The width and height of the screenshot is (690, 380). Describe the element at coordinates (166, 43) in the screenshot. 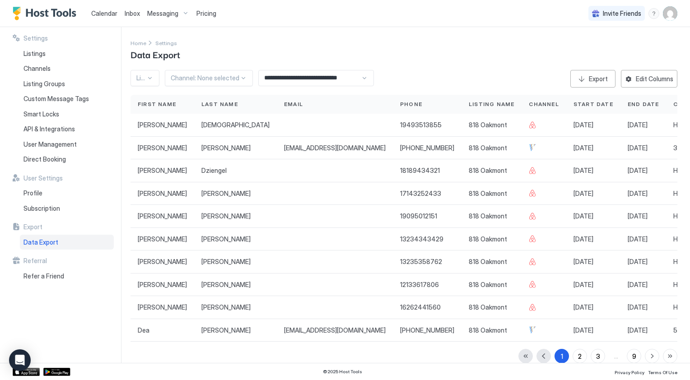

I see `span: Settings` at that location.